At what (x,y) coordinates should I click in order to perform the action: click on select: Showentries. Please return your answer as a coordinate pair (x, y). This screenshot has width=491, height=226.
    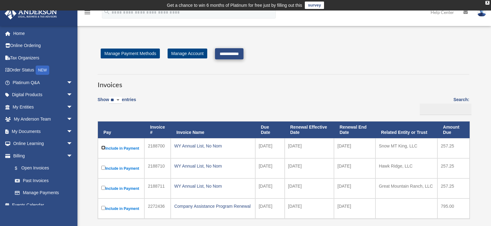
    Looking at the image, I should click on (115, 100).